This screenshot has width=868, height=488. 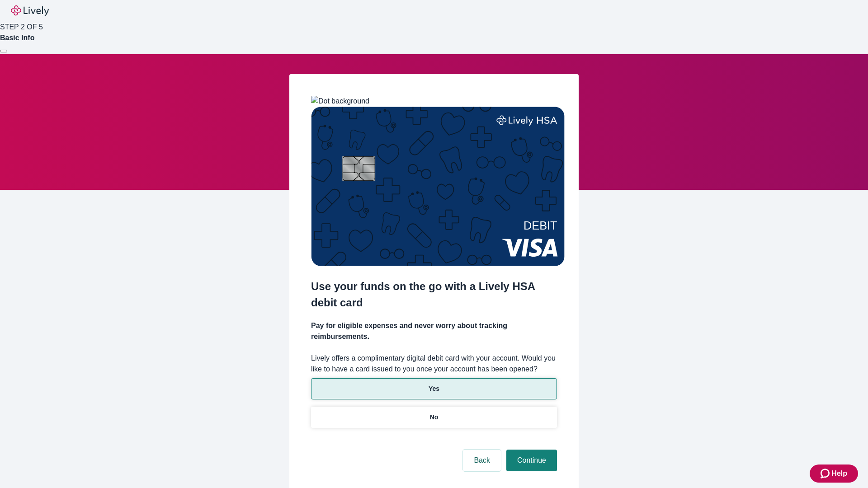 What do you see at coordinates (434, 417) in the screenshot?
I see `button: No` at bounding box center [434, 417].